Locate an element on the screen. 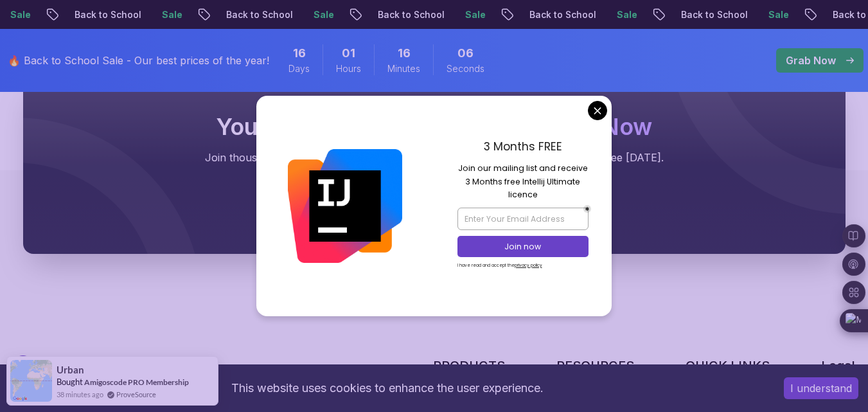  h3: RESOURCES is located at coordinates (596, 366).